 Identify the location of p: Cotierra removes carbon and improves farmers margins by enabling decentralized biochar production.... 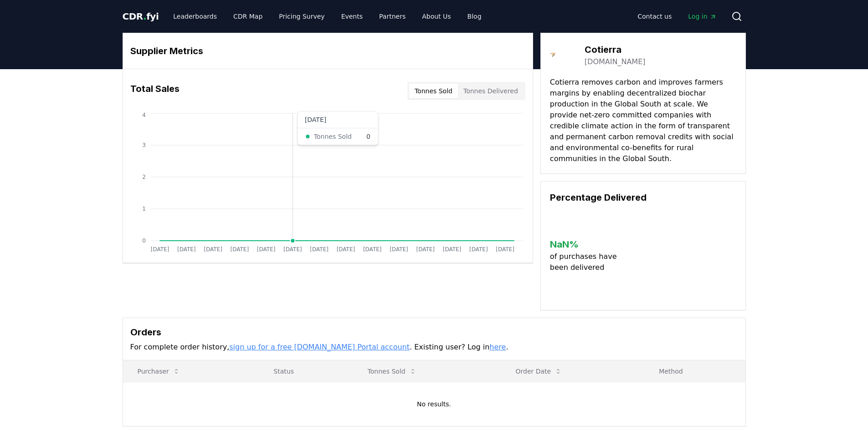
(643, 120).